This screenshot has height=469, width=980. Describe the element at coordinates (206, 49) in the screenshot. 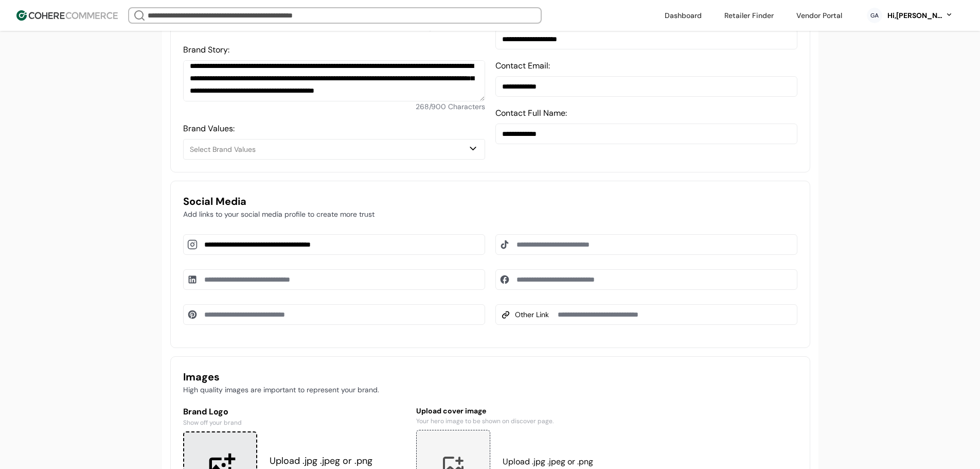

I see `label: Brand Story:` at that location.